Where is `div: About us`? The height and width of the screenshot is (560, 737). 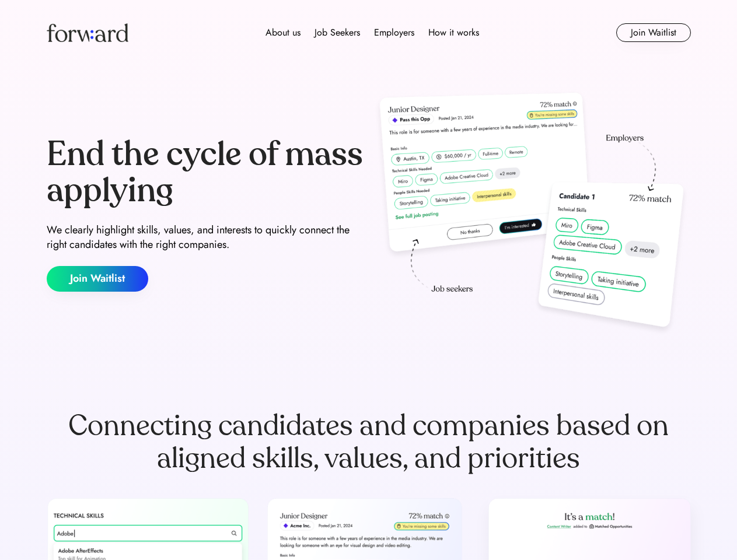
div: About us is located at coordinates (283, 32).